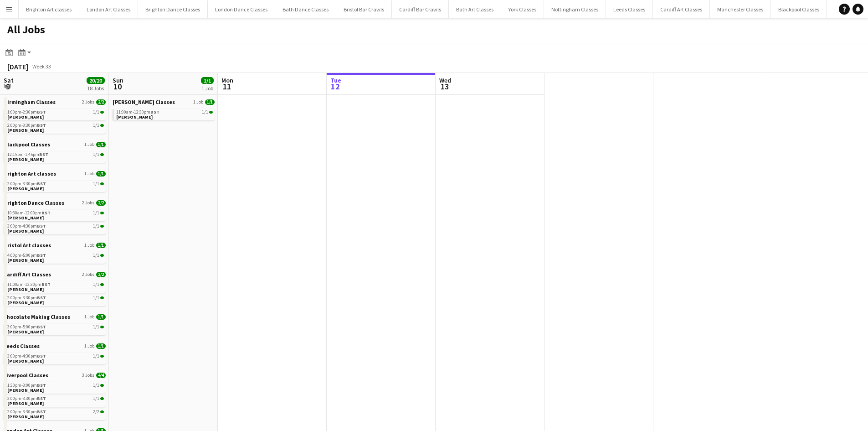 The width and height of the screenshot is (868, 431). Describe the element at coordinates (242, 9) in the screenshot. I see `button: London Dance Classes` at that location.